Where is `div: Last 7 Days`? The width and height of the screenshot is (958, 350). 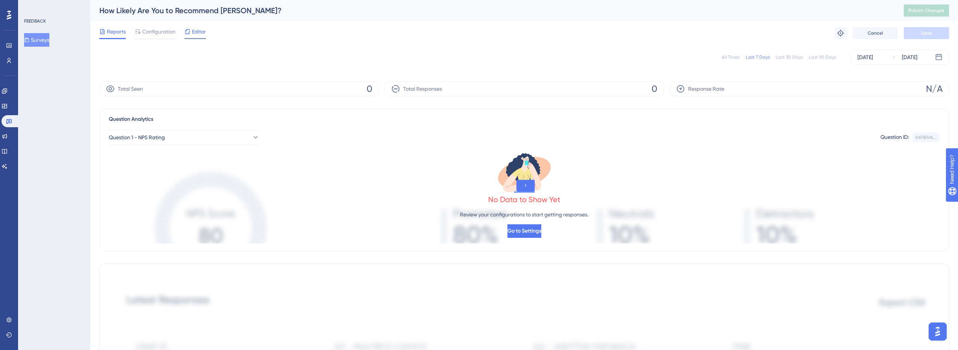 div: Last 7 Days is located at coordinates (757, 57).